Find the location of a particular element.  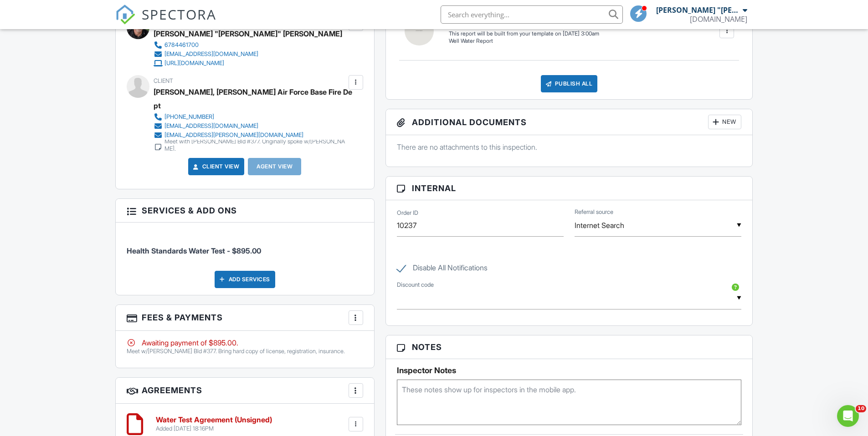

div: GeorgiaHomePros.com is located at coordinates (719, 19).